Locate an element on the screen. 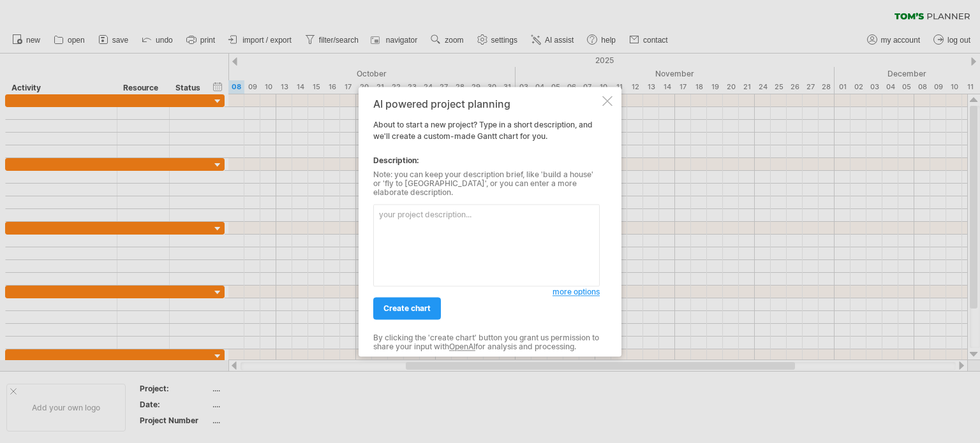 Image resolution: width=980 pixels, height=443 pixels. div: Description: is located at coordinates (486, 161).